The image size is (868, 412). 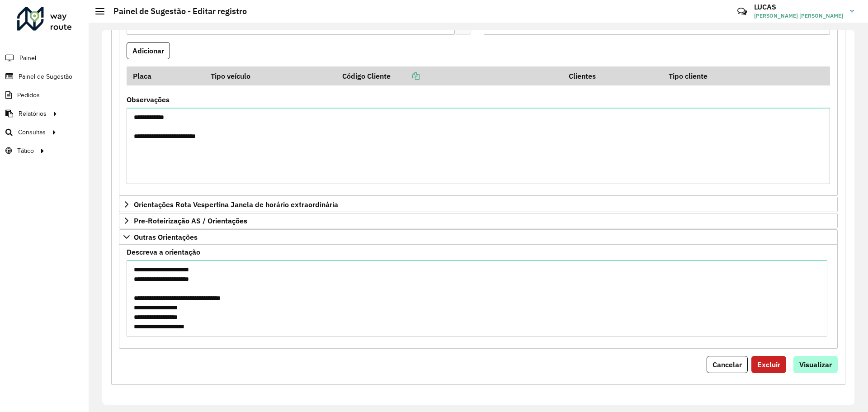 I want to click on span: Pre-Roteirização AS / Orientações, so click(x=190, y=220).